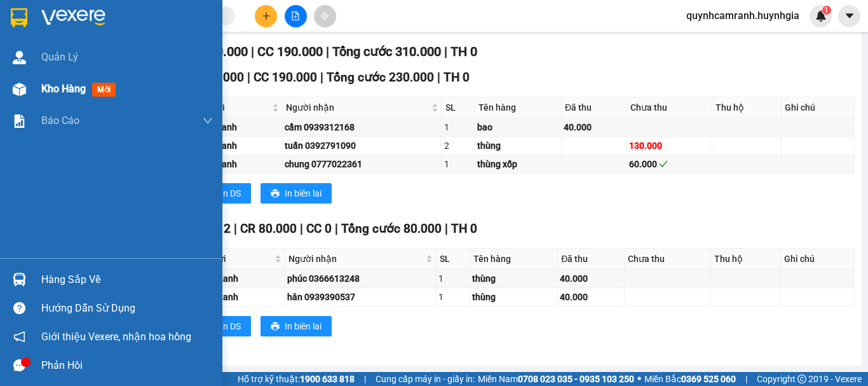 This screenshot has width=868, height=386. I want to click on div: Phản hồi, so click(127, 365).